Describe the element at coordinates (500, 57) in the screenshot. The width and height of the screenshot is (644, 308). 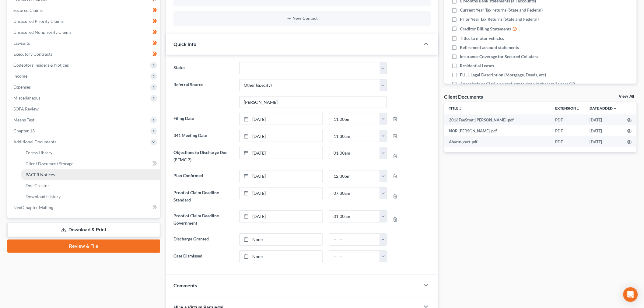
I see `span: Insurance Coverage for Secured Collateral` at that location.